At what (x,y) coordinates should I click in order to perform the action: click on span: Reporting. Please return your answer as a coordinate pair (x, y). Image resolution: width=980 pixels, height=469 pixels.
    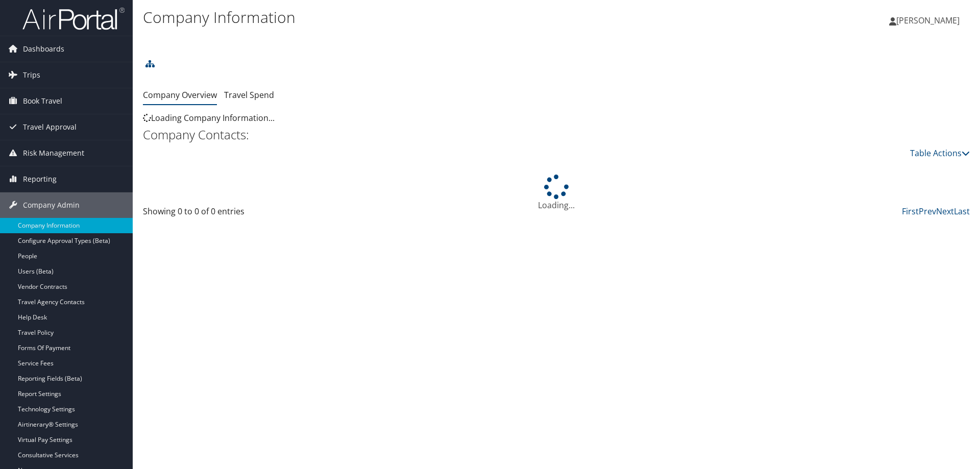
    Looking at the image, I should click on (40, 179).